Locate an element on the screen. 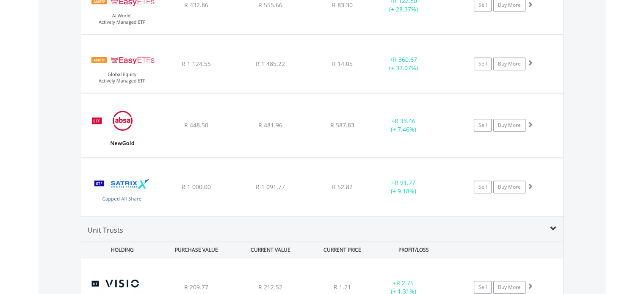 The width and height of the screenshot is (644, 294). span: R 448.50 is located at coordinates (196, 125).